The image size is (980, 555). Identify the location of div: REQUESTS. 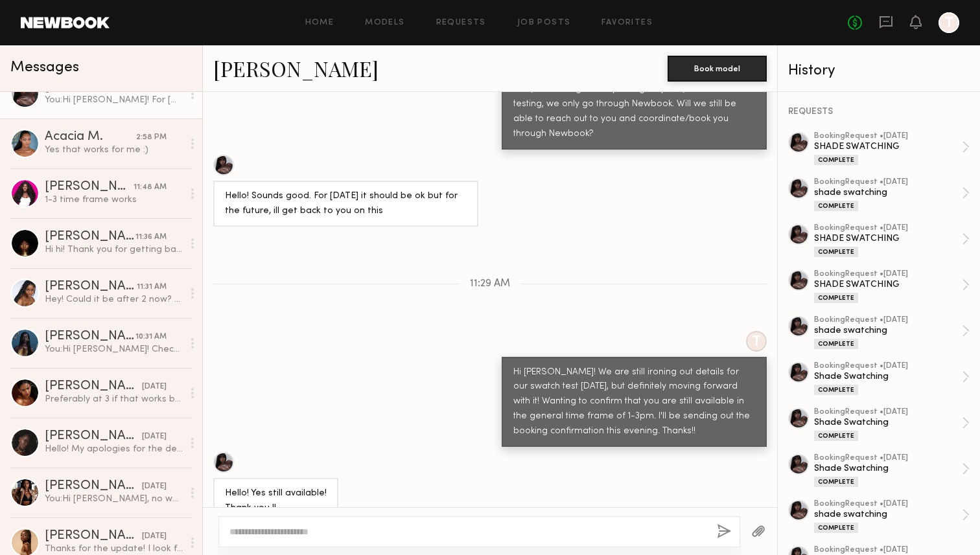
(879, 112).